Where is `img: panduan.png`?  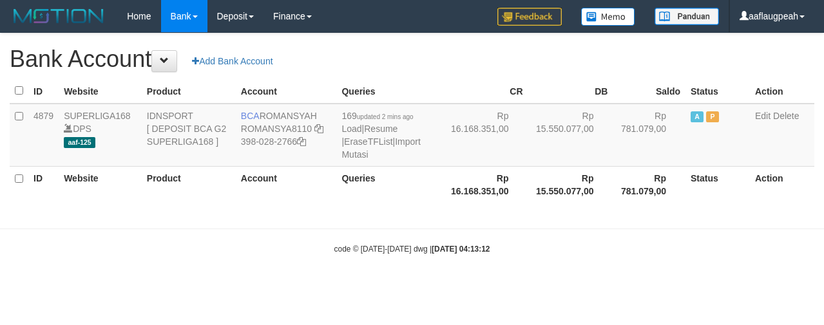
img: panduan.png is located at coordinates (687, 16).